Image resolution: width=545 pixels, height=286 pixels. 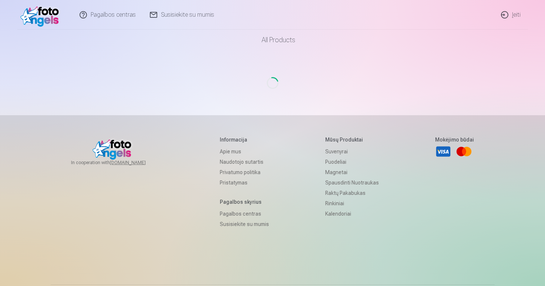 What do you see at coordinates (464, 151) in the screenshot?
I see `a: Mastercard` at bounding box center [464, 151].